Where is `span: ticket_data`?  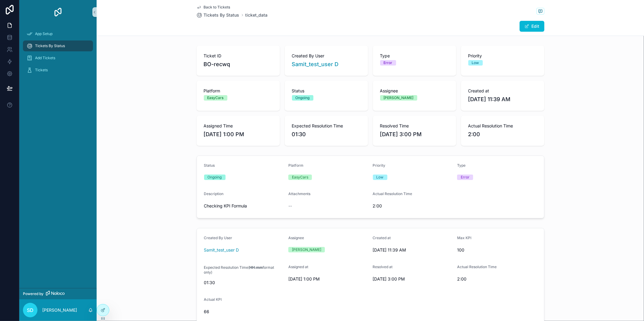
span: ticket_data is located at coordinates (257, 15).